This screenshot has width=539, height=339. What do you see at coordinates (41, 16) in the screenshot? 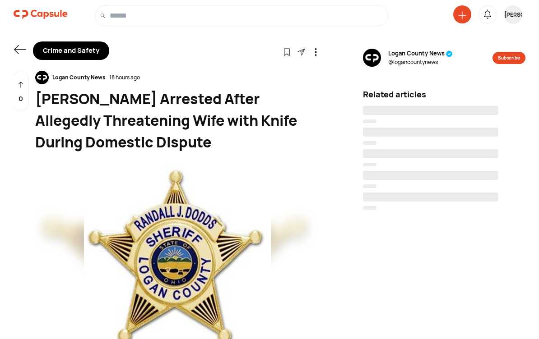
I see `a: logo` at bounding box center [41, 16].